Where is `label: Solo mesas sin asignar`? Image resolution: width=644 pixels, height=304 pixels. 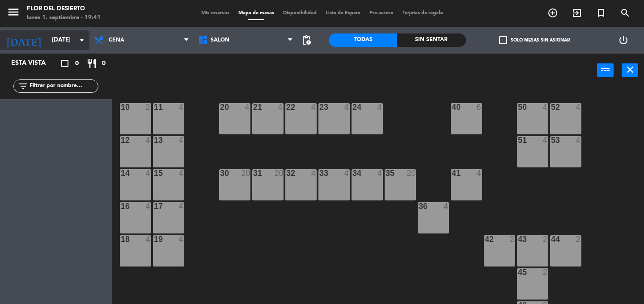 label: Solo mesas sin asignar is located at coordinates (534, 40).